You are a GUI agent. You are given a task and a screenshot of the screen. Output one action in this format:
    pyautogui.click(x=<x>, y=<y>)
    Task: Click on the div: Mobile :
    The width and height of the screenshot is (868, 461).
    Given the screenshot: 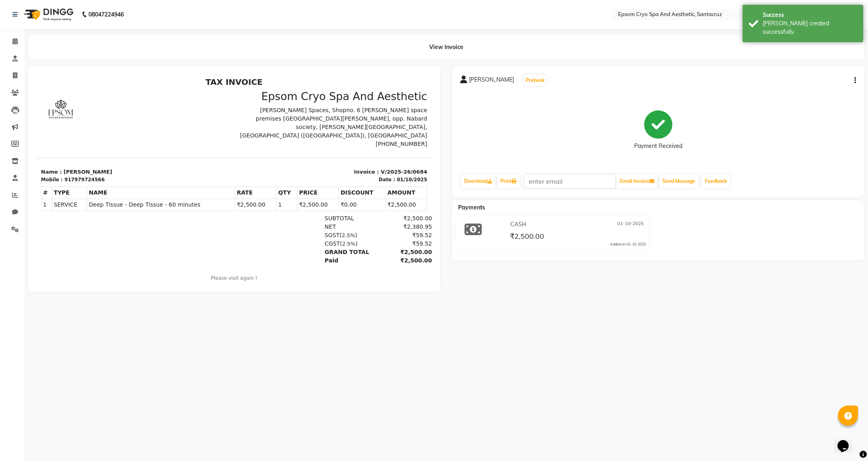 What is the action you would take?
    pyautogui.click(x=16, y=105)
    